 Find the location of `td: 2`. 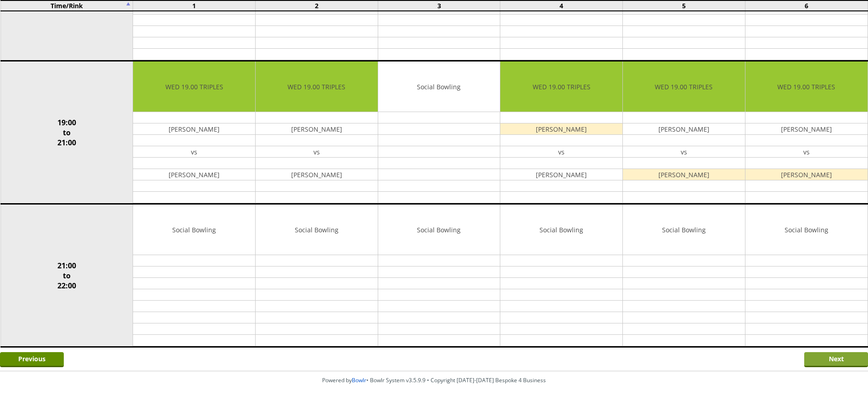

td: 2 is located at coordinates (316, 6).